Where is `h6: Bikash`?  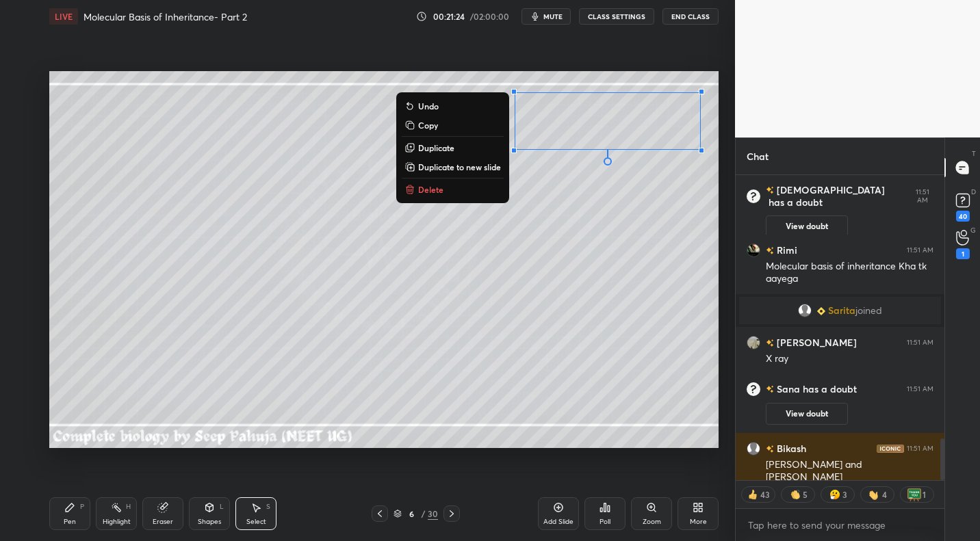
h6: Bikash is located at coordinates (789, 448).